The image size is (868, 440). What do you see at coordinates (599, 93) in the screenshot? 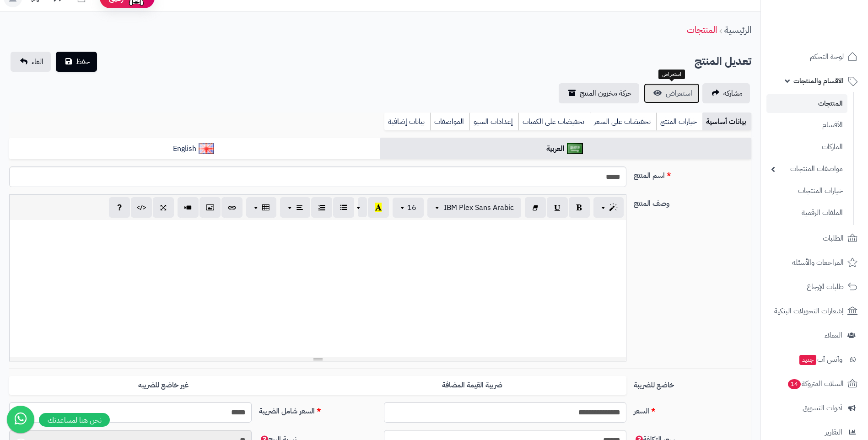
I see `a: حركة مخزون المنتج` at bounding box center [599, 93].